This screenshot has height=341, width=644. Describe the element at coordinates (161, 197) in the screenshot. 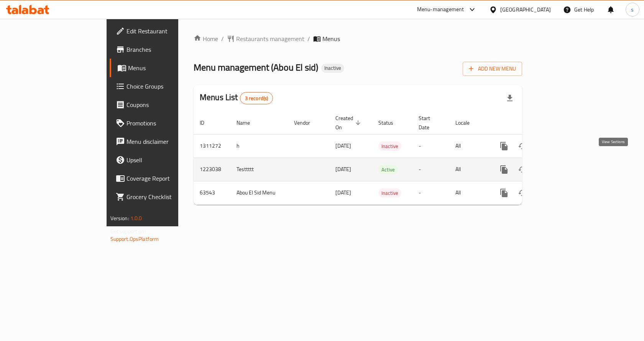

I see `a: Grocery Checklist` at that location.